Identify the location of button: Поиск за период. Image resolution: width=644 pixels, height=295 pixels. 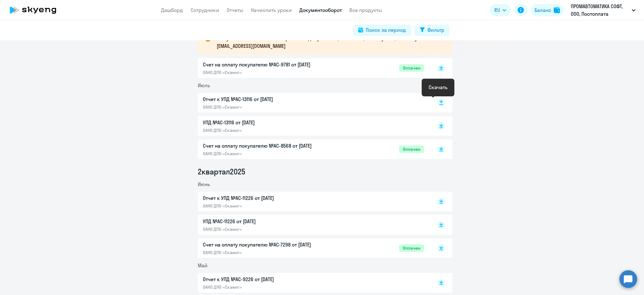
(382, 30).